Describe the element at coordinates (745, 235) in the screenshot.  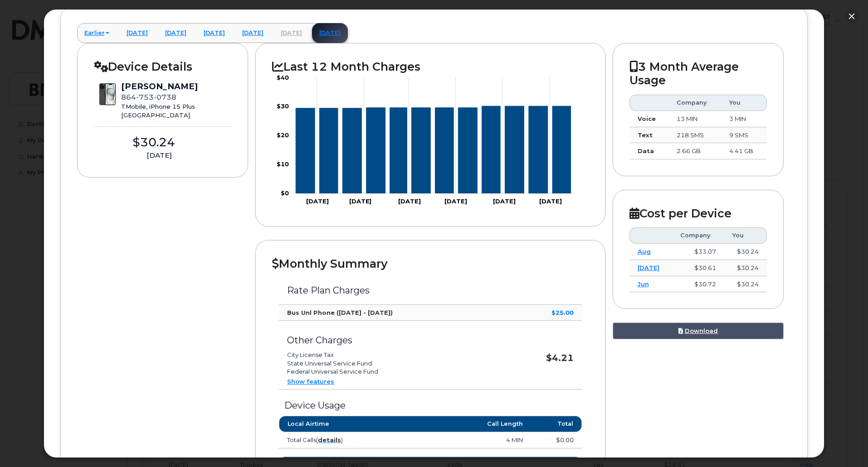
I see `th: You` at that location.